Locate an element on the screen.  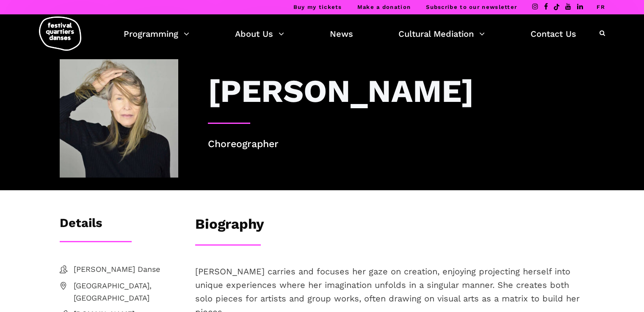
a: About Us is located at coordinates (260, 34).